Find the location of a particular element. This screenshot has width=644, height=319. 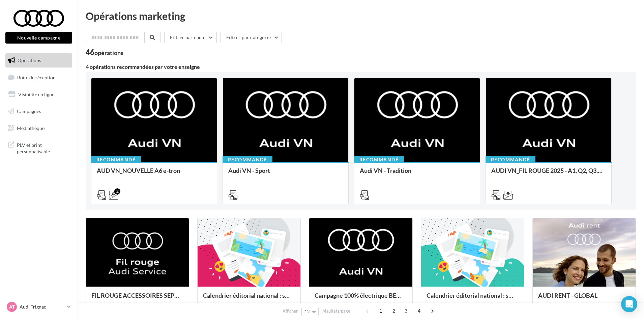

div: Calendrier éditorial national : semaines du 04.08 au 25.08 is located at coordinates (249, 299).